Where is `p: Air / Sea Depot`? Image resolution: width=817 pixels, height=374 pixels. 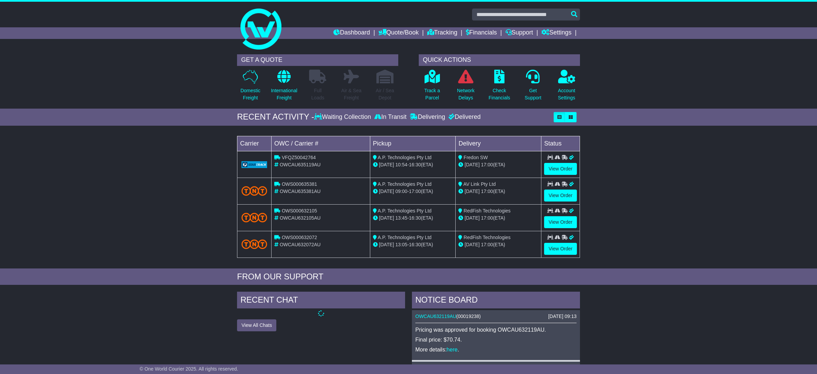
p: Air / Sea Depot is located at coordinates (385, 94).